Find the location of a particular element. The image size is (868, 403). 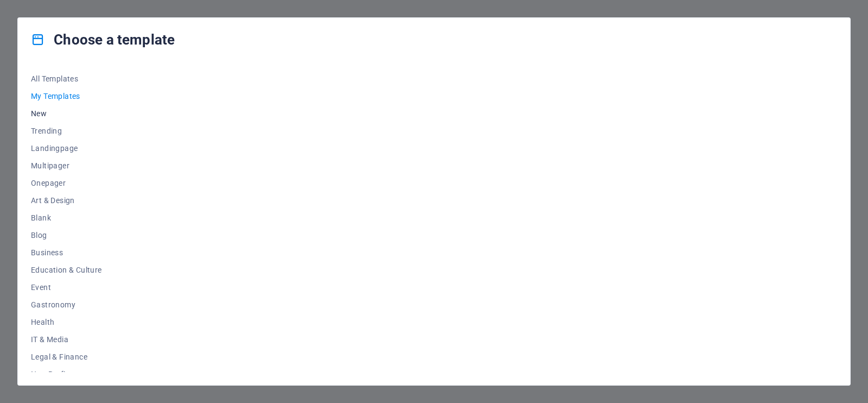

span: Trending is located at coordinates (66, 131).